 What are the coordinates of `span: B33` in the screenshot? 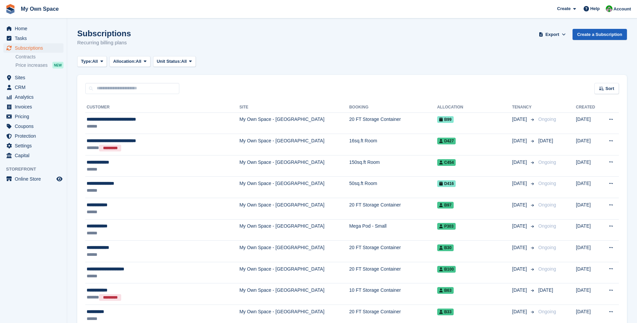 It's located at (445, 312).